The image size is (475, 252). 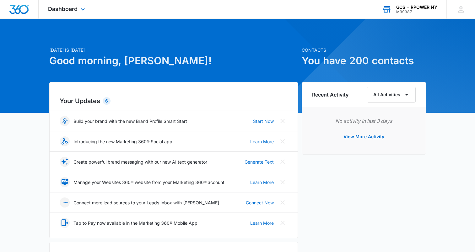 I want to click on p: Tap to Pay now available in the Marketing 360® Mobile App, so click(x=135, y=223).